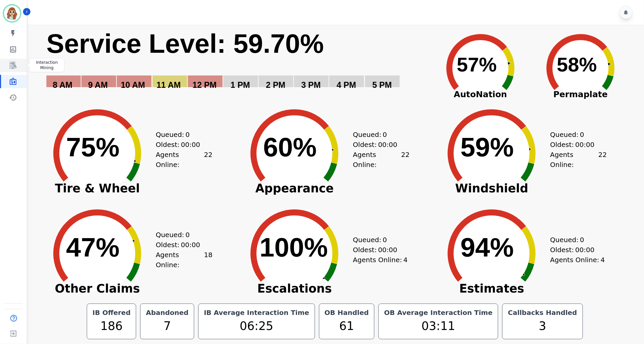  What do you see at coordinates (294, 188) in the screenshot?
I see `span: Appearance` at bounding box center [294, 188].